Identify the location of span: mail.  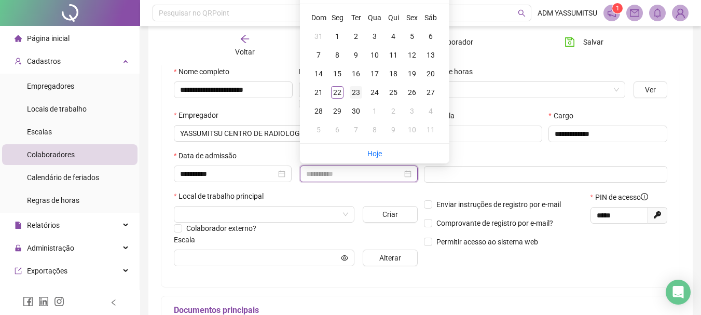
(634, 13).